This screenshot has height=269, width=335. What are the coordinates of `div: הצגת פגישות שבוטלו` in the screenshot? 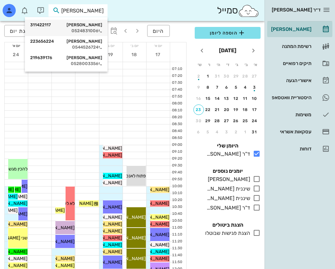 It's located at (226, 233).